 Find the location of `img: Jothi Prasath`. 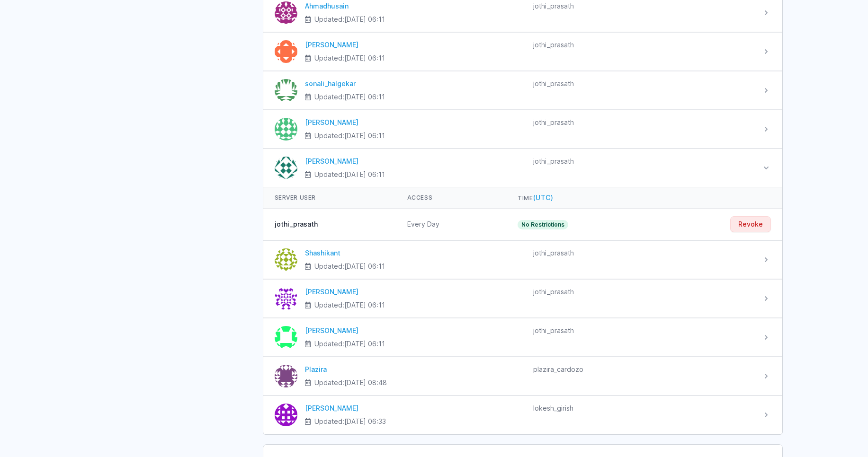

img: Jothi Prasath is located at coordinates (286, 337).